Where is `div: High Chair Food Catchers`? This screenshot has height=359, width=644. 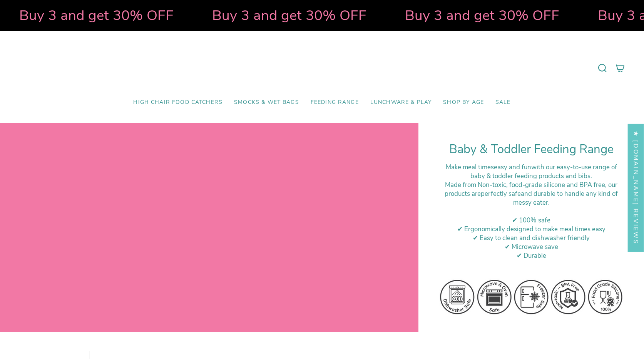 div: High Chair Food Catchers is located at coordinates (178, 103).